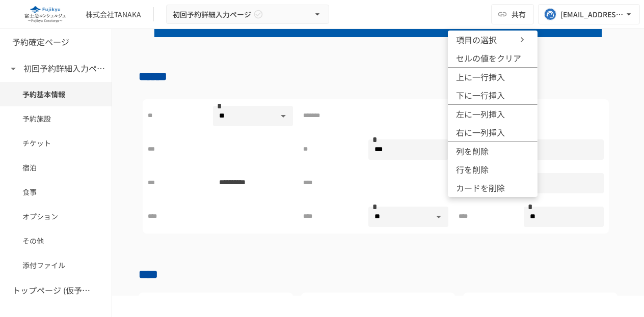  What do you see at coordinates (480, 77) in the screenshot?
I see `span: 上に一行挿入` at bounding box center [480, 77].